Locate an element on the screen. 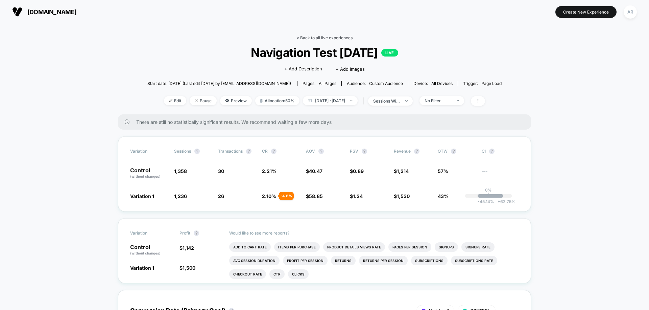 This screenshot has height=310, width=649. span: 26 is located at coordinates (221, 196).